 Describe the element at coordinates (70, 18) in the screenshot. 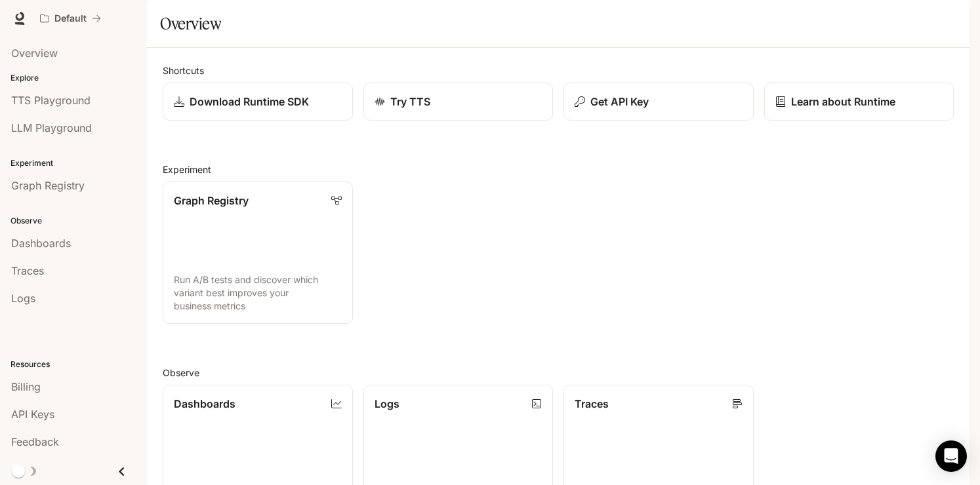

I see `button: All workspaces` at that location.